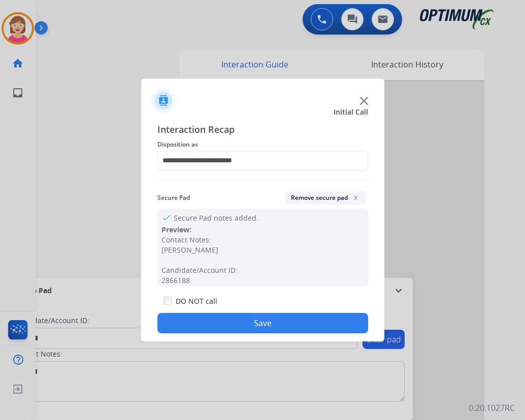 The width and height of the screenshot is (525, 420). I want to click on span: Secure Pad, so click(174, 198).